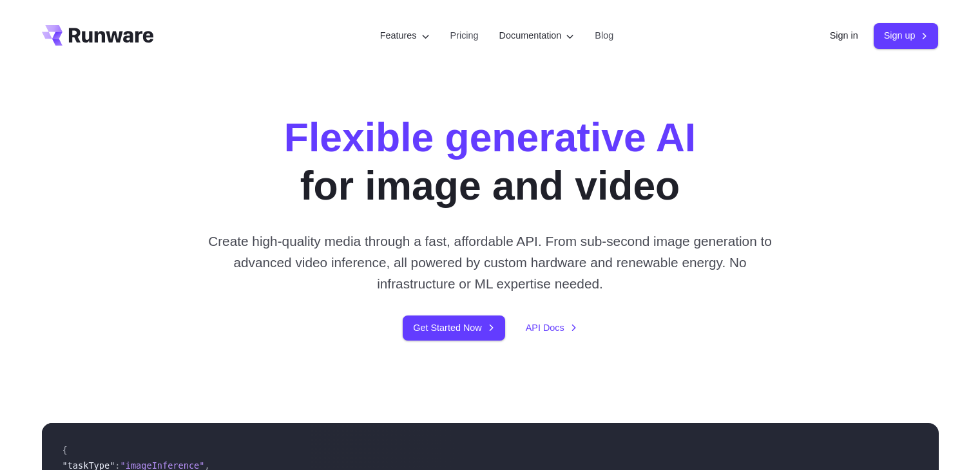  I want to click on label: Documentation, so click(537, 36).